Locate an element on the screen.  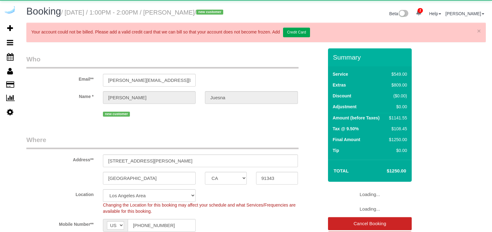
h3: Summary is located at coordinates (371, 57).